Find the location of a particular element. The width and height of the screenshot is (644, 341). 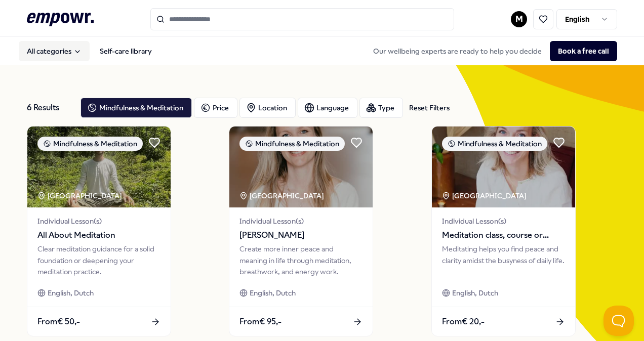

div: Price is located at coordinates (216, 108).